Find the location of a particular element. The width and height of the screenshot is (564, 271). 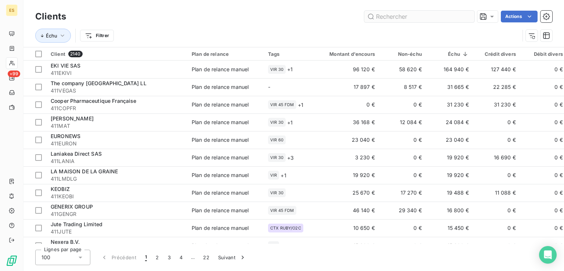

span: 1 is located at coordinates (146, 258).